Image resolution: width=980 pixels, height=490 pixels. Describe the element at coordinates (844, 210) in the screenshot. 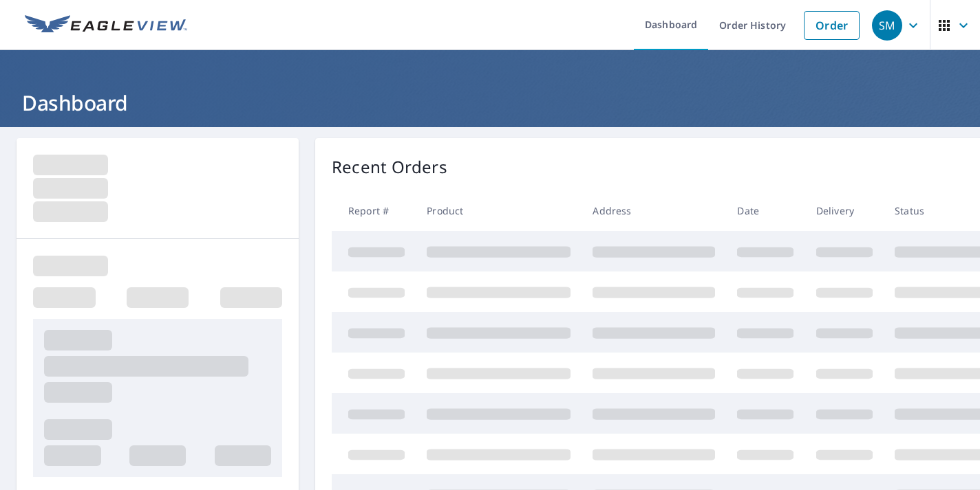

I see `th: Delivery` at that location.